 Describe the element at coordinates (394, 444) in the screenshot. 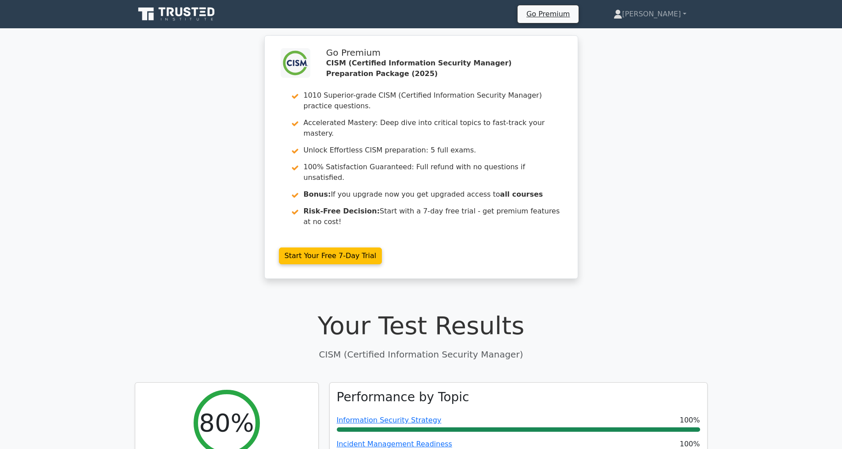

I see `a: Incident Management Readiness` at that location.